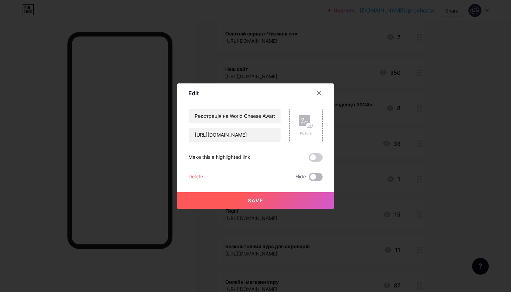  What do you see at coordinates (306, 133) in the screenshot?
I see `div: Picture` at bounding box center [306, 133].